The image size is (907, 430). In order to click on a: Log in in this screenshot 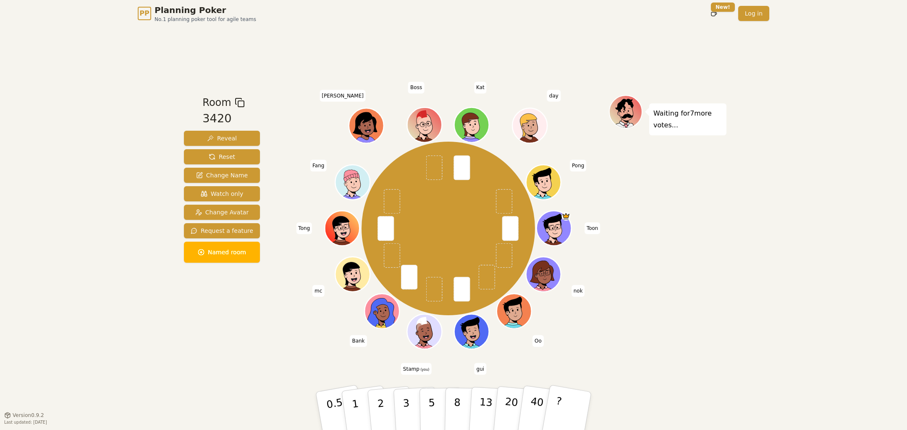, I will do `click(754, 13)`.